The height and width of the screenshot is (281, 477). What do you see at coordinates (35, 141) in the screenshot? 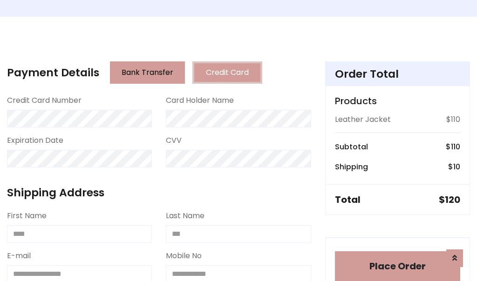
I see `label: Expiration Date` at bounding box center [35, 141].